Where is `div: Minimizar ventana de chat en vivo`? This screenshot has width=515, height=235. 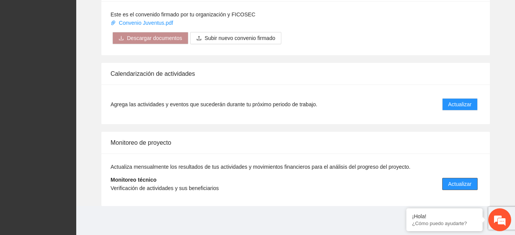 div: Minimizar ventana de chat en vivo is located at coordinates (134, 13).